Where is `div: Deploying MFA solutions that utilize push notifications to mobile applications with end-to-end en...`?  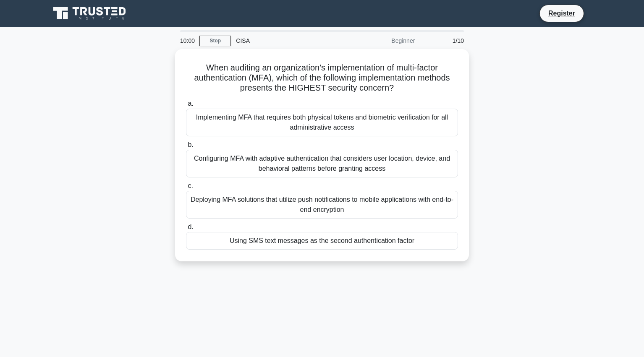 div: Deploying MFA solutions that utilize push notifications to mobile applications with end-to-end en... is located at coordinates (322, 204).